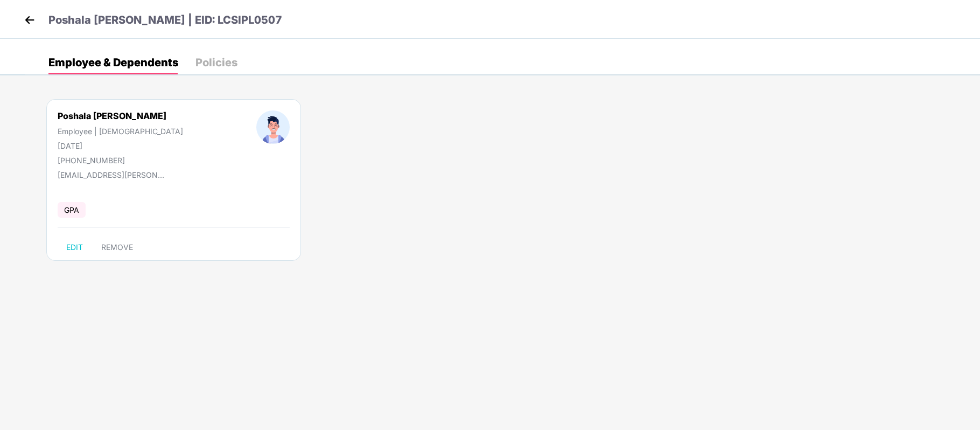 This screenshot has width=980, height=430. I want to click on button: EDIT, so click(74, 247).